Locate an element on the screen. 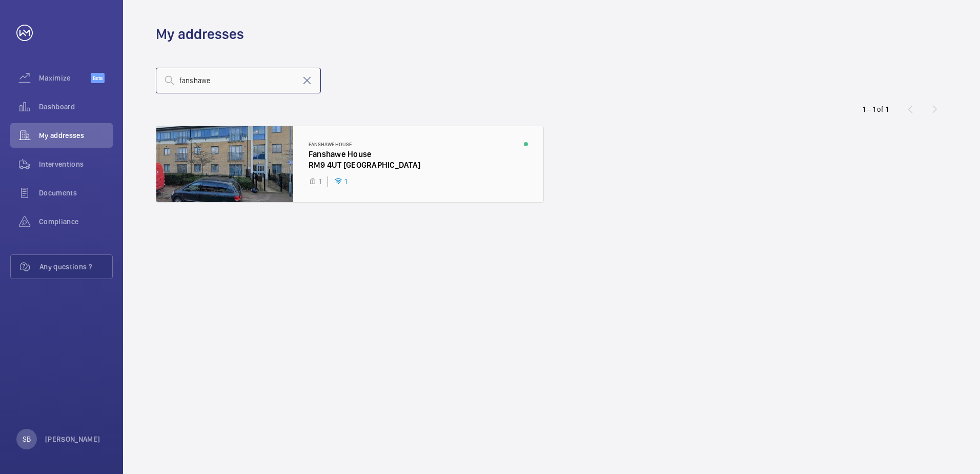 The height and width of the screenshot is (474, 980). span: Documents is located at coordinates (76, 193).